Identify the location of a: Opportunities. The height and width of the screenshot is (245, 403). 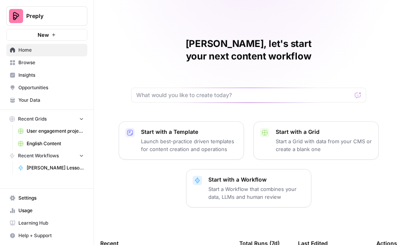
(47, 88).